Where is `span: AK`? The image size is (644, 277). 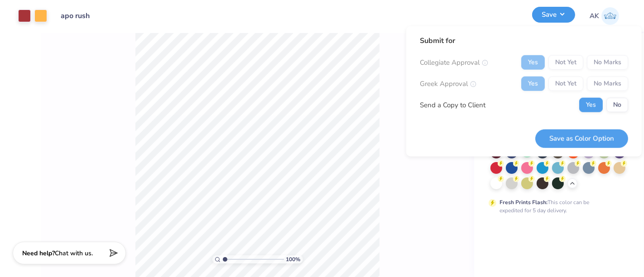 span: AK is located at coordinates (594, 16).